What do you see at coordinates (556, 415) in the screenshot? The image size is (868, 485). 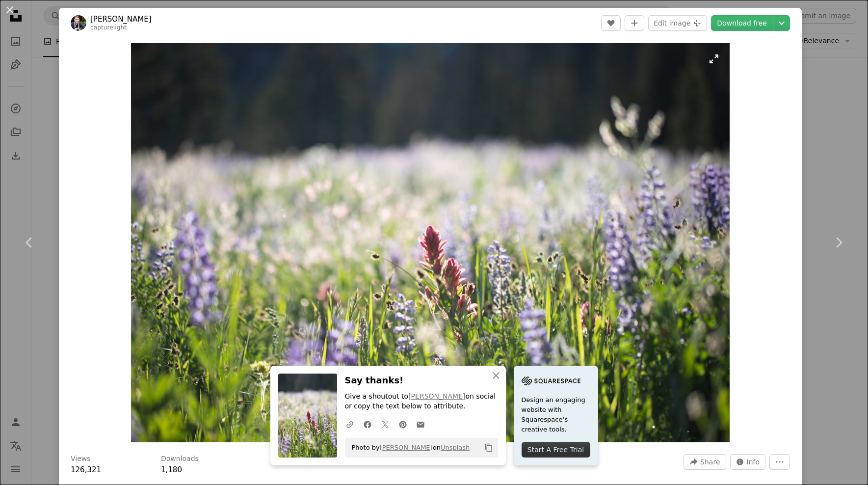 I see `a: Design an engaging website with Squarespace’s creative tools.Start A Free Trial` at bounding box center [556, 415].